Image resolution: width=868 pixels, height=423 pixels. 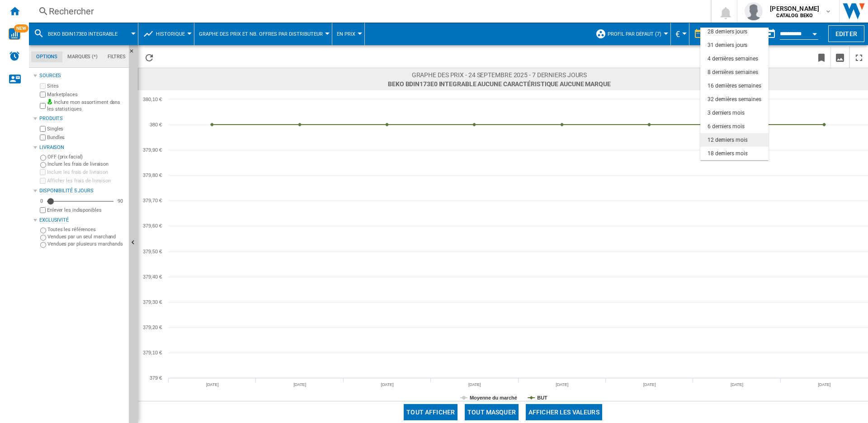 What do you see at coordinates (734, 99) in the screenshot?
I see `div: 32 dernières semaines` at bounding box center [734, 99].